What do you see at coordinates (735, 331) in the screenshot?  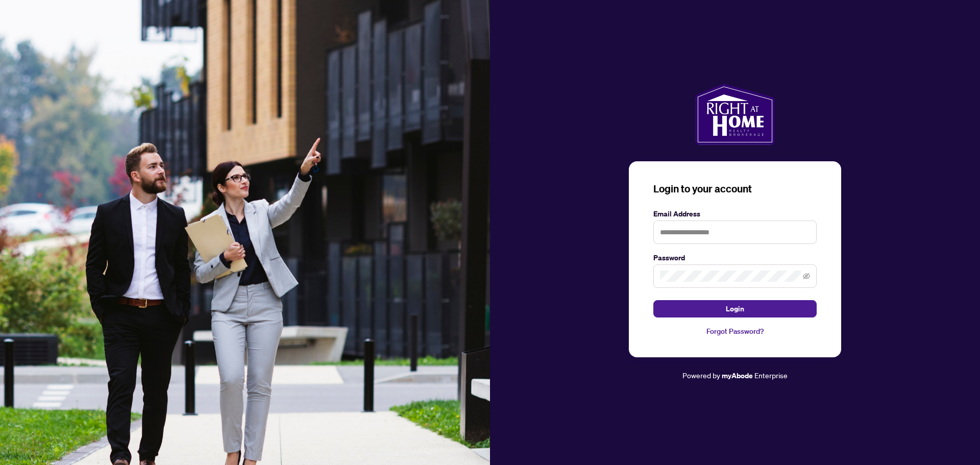 I see `a: Forgot Password?` at bounding box center [735, 331].